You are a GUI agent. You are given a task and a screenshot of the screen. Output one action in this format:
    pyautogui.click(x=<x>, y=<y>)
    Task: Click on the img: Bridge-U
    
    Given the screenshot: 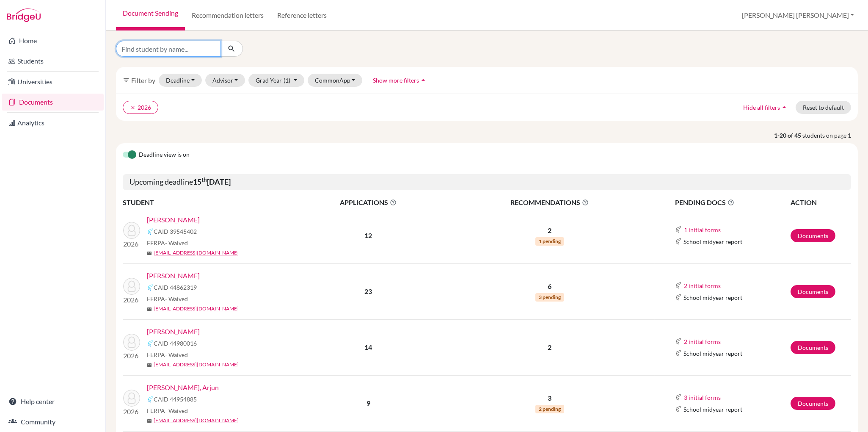 What is the action you would take?
    pyautogui.click(x=24, y=15)
    